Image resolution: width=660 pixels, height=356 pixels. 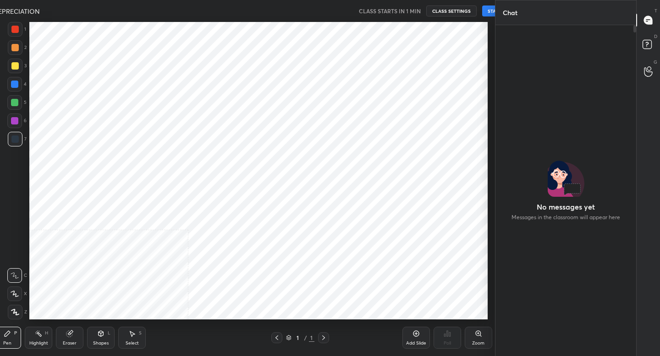 I want to click on div: Z, so click(x=17, y=312).